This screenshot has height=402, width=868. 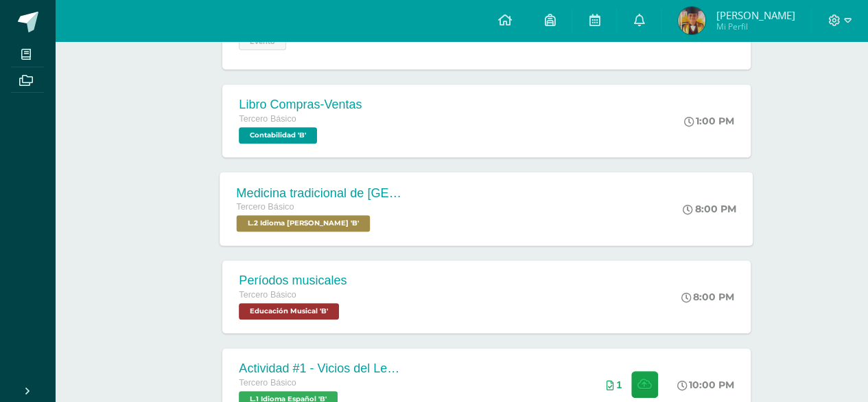 What do you see at coordinates (709, 121) in the screenshot?
I see `div: 1:00 PM` at bounding box center [709, 121].